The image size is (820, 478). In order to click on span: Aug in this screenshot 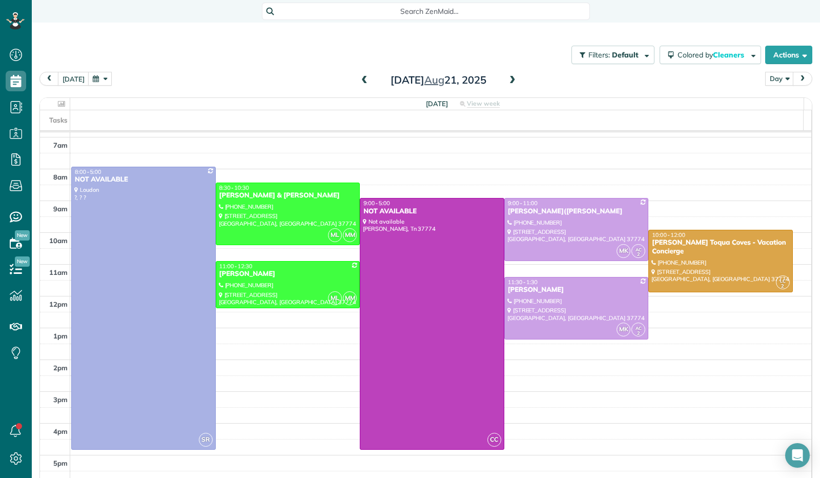, I will do `click(434, 79)`.